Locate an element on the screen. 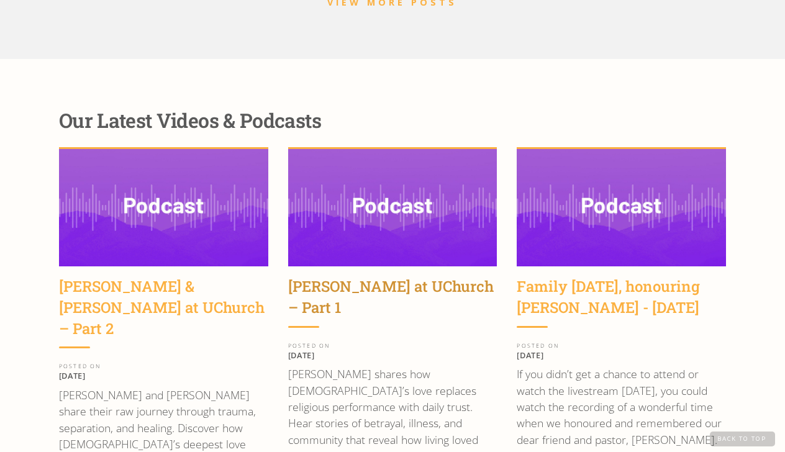  img: Family Sunday, honouring Jen Reding - June 9, 2024 is located at coordinates (621, 208).